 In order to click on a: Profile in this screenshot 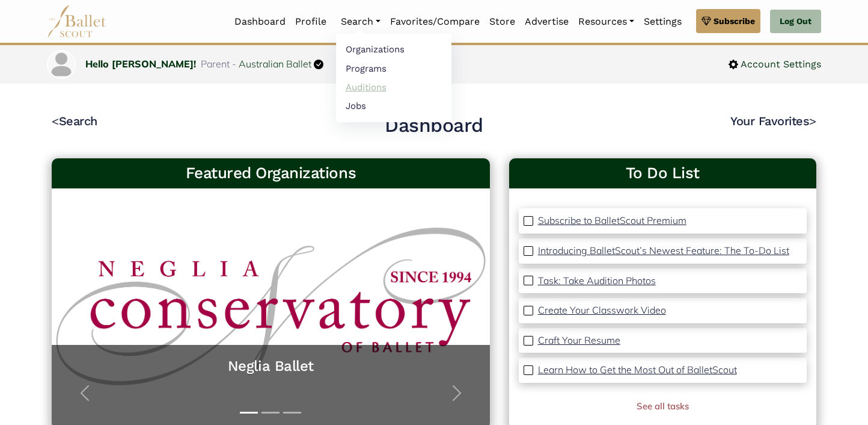, I will do `click(311, 22)`.